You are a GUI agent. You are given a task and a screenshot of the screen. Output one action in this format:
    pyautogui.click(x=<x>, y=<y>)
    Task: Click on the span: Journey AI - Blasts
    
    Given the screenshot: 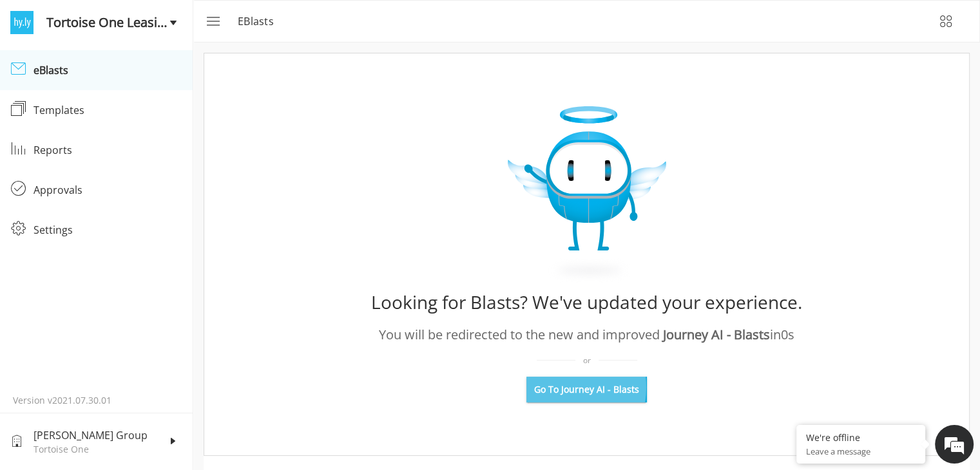 What is the action you would take?
    pyautogui.click(x=716, y=334)
    